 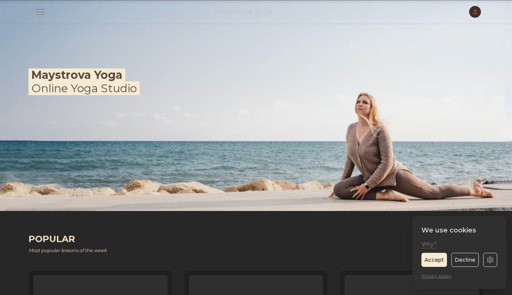 I want to click on a: Maystrova Yoga, so click(x=243, y=12).